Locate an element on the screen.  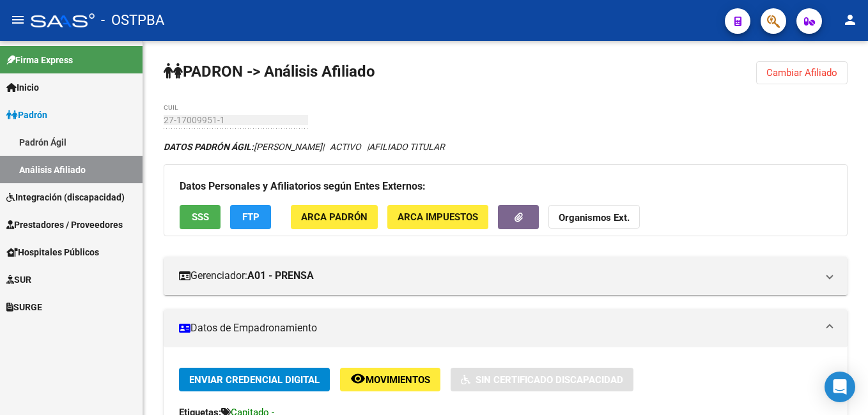
mat-icon: menu is located at coordinates (18, 20).